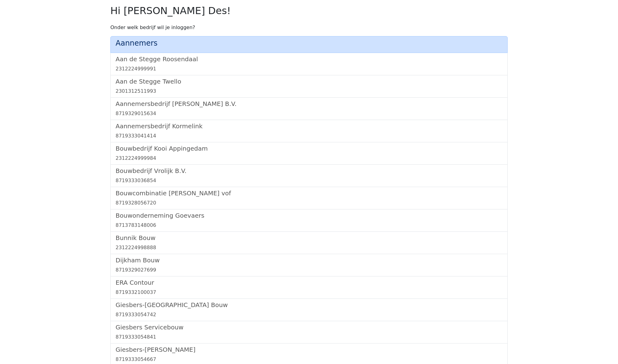 The height and width of the screenshot is (364, 618). I want to click on div: 8719328056720, so click(309, 203).